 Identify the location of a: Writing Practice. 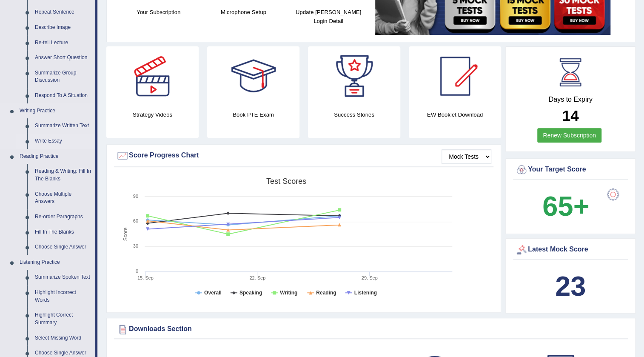
(55, 111).